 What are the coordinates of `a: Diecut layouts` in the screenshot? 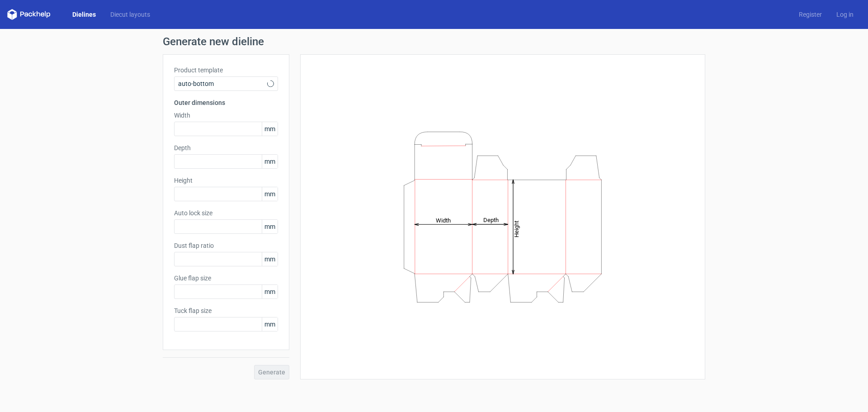 It's located at (130, 14).